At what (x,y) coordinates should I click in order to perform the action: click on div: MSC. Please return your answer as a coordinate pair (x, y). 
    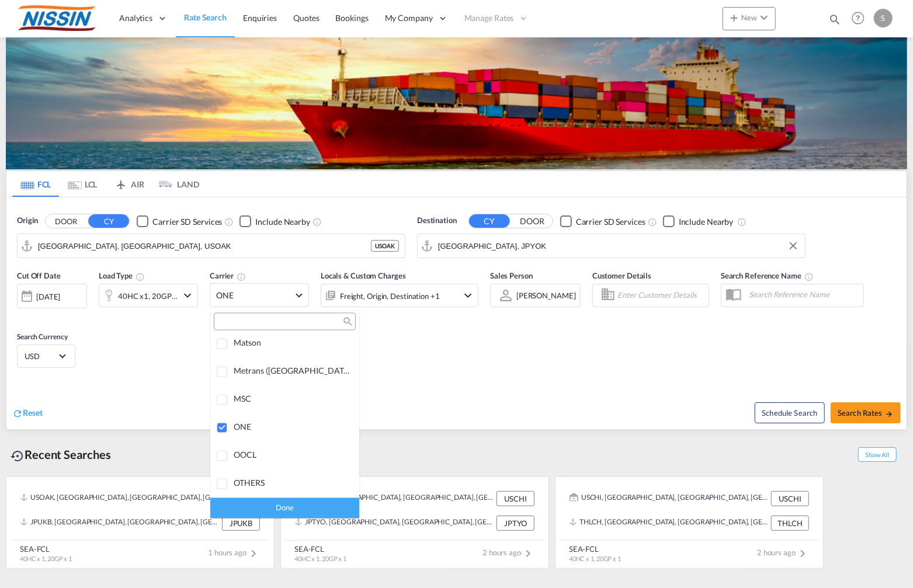
    Looking at the image, I should click on (291, 398).